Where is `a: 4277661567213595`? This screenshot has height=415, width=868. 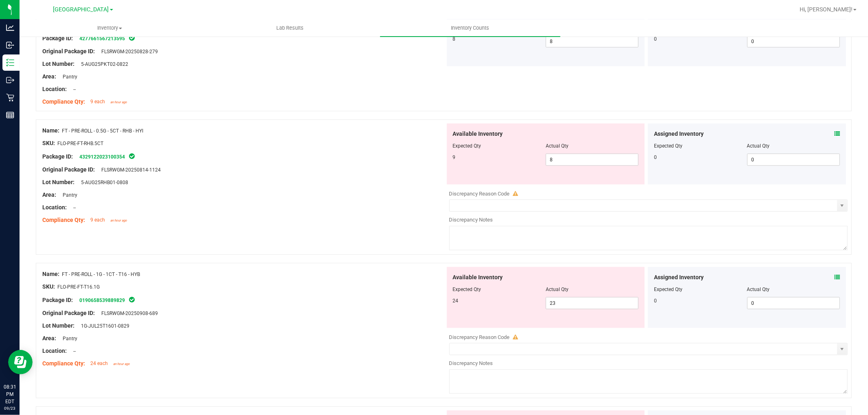 a: 4277661567213595 is located at coordinates (102, 39).